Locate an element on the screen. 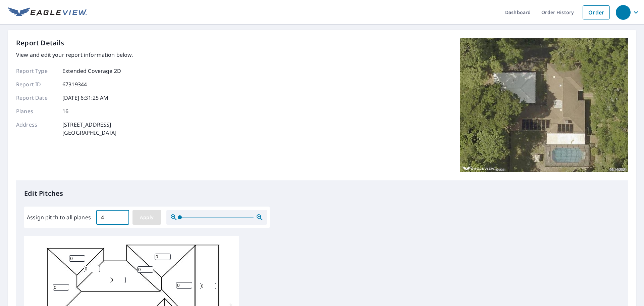 This screenshot has height=306, width=644. button: Apply is located at coordinates (147, 217).